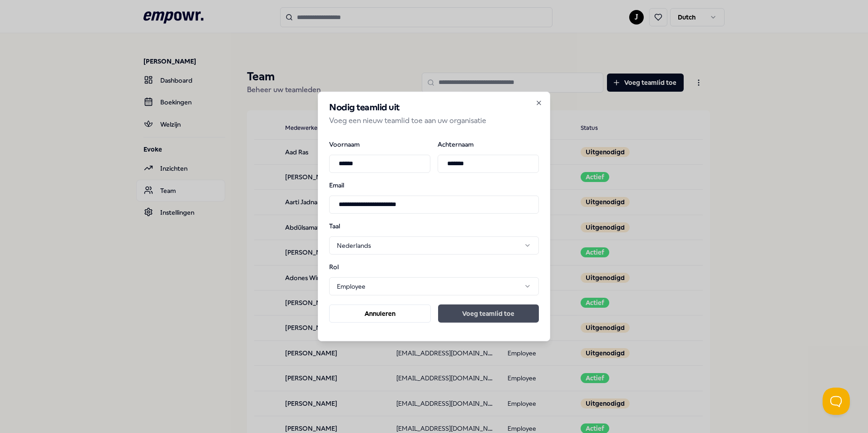  What do you see at coordinates (434, 185) in the screenshot?
I see `label: Email` at bounding box center [434, 185].